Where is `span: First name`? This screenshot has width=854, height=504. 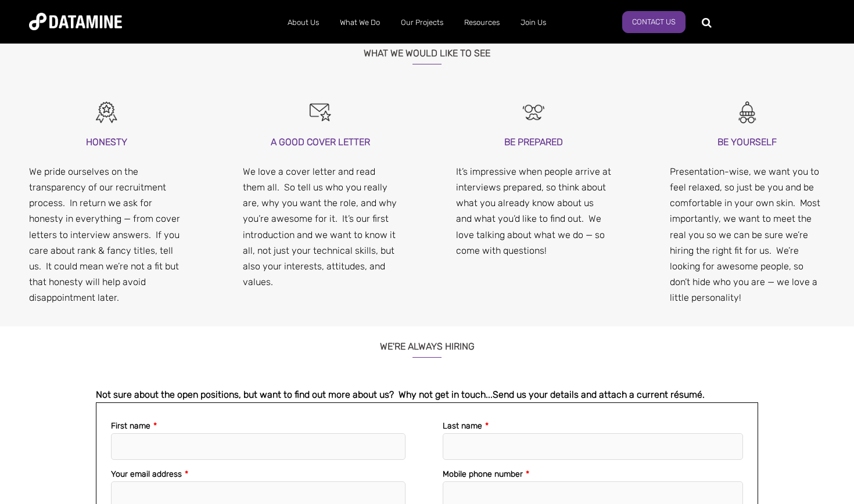
span: First name is located at coordinates (131, 425).